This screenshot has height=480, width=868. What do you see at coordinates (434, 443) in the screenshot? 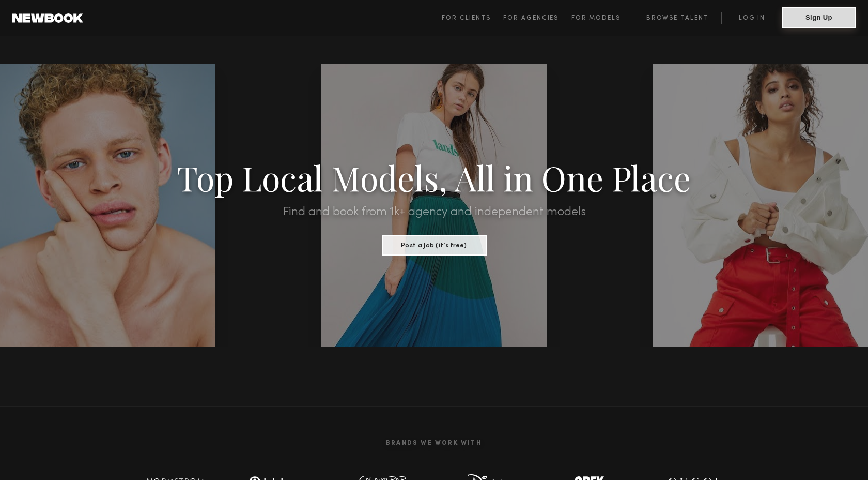
I see `h2: Brands We Work With` at bounding box center [434, 443].